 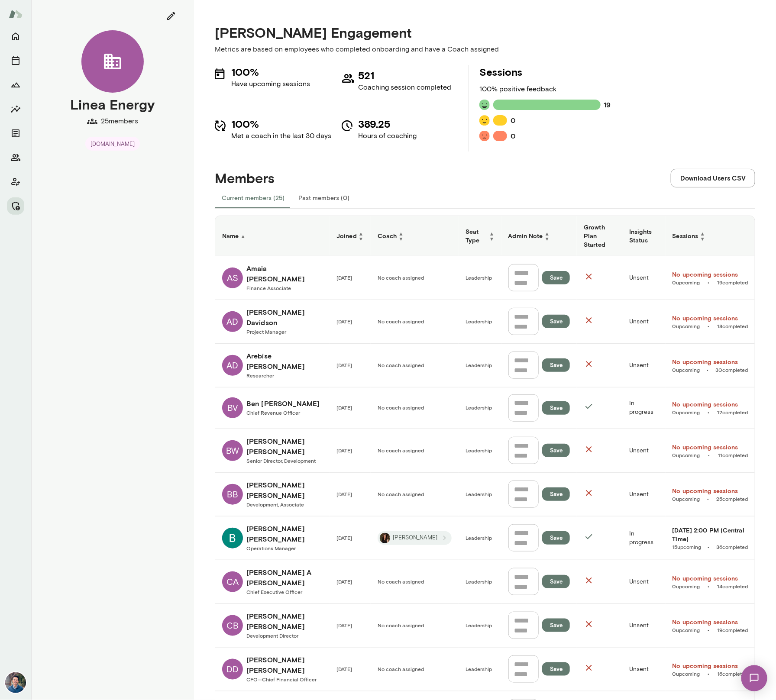 I want to click on span: 12 completed, so click(x=732, y=412).